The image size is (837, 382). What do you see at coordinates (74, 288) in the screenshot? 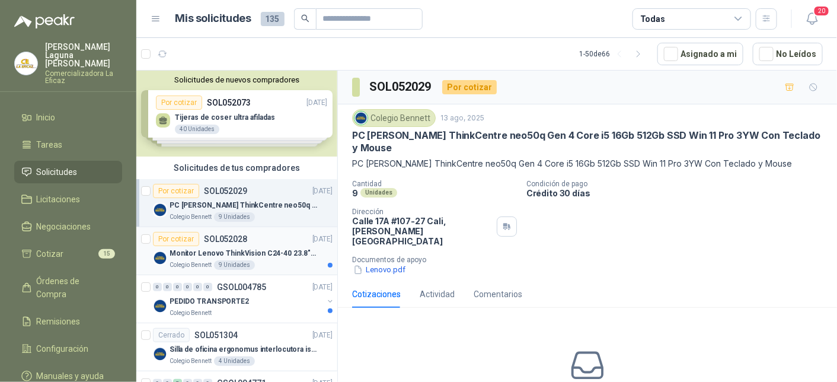
I see `span: Órdenes de Compra` at bounding box center [74, 288].